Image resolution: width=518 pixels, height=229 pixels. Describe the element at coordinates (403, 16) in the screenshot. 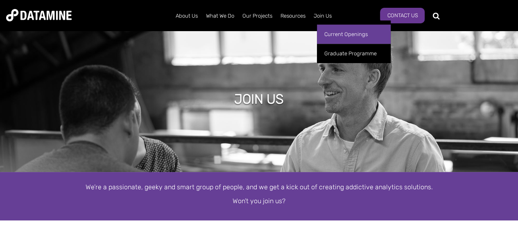

I see `a: Contact Us` at that location.